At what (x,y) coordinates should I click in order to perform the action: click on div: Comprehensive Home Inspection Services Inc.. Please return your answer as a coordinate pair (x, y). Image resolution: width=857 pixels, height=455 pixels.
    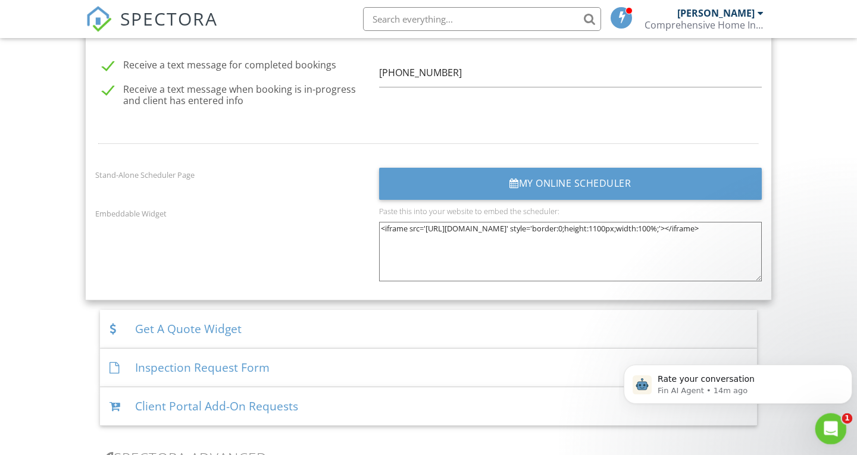
    Looking at the image, I should click on (704, 25).